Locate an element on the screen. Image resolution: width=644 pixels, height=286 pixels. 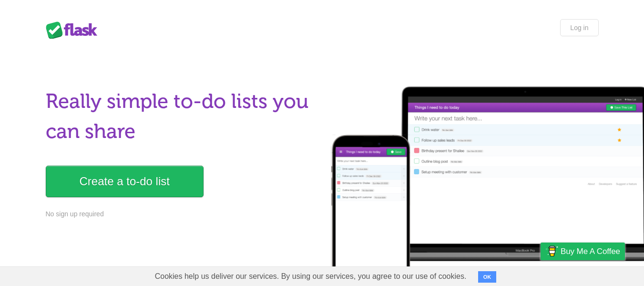
h1: Really simple to-do lists you can share is located at coordinates (181, 117).